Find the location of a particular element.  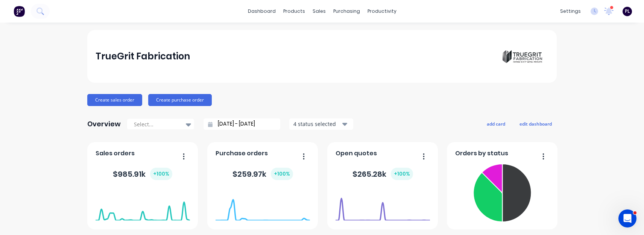

button: Create sales order is located at coordinates (115, 100).